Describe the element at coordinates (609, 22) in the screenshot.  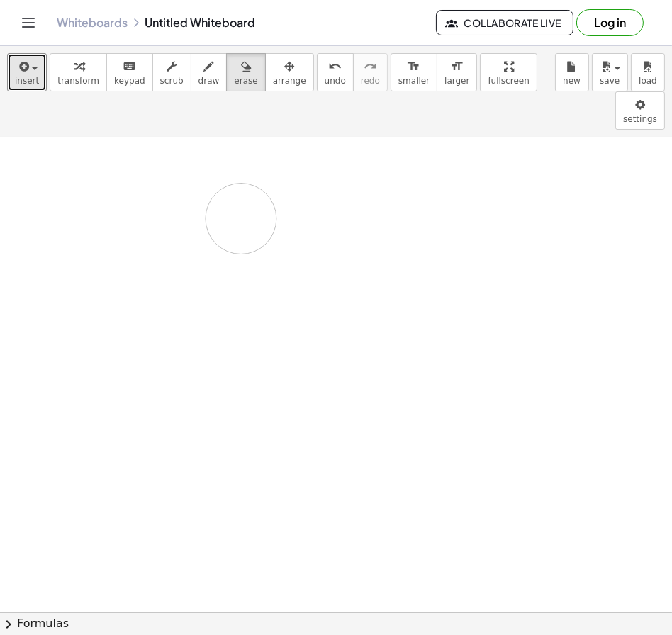
I see `button: Log in` at that location.